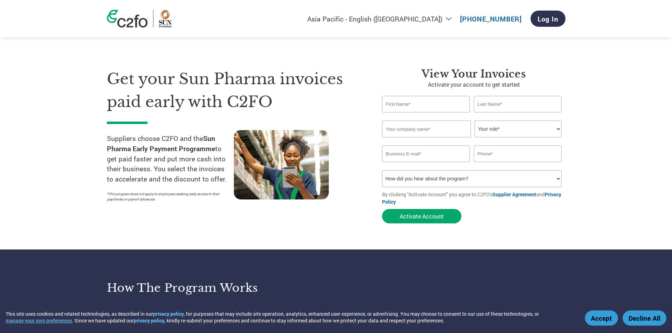 The height and width of the screenshot is (333, 672). I want to click on button: Activate Account, so click(421, 216).